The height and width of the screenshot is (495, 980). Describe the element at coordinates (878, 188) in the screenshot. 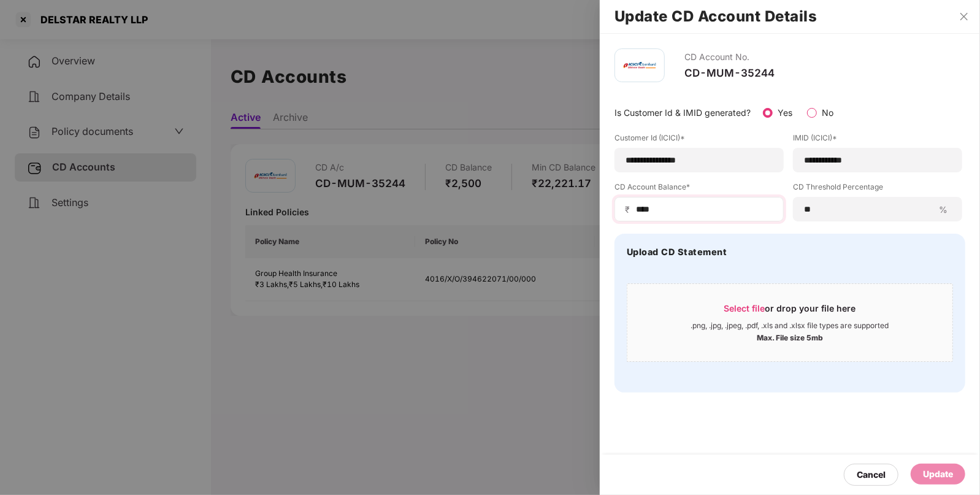

I see `label: CD Threshold Percentage` at that location.